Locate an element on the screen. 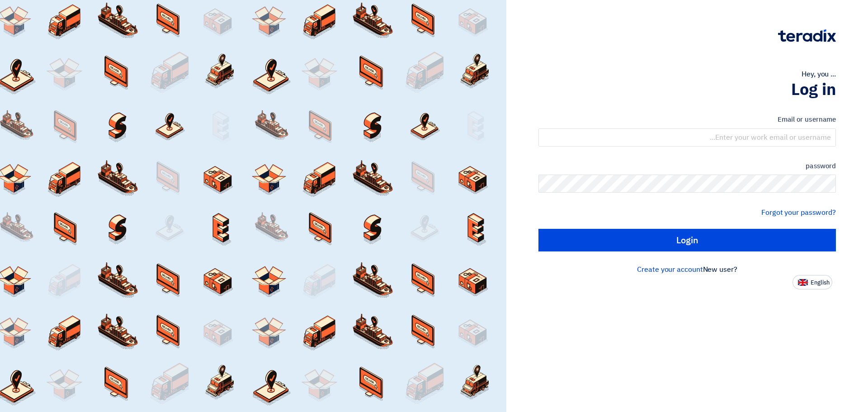 The height and width of the screenshot is (412, 868). img: en-US.png is located at coordinates (803, 282).